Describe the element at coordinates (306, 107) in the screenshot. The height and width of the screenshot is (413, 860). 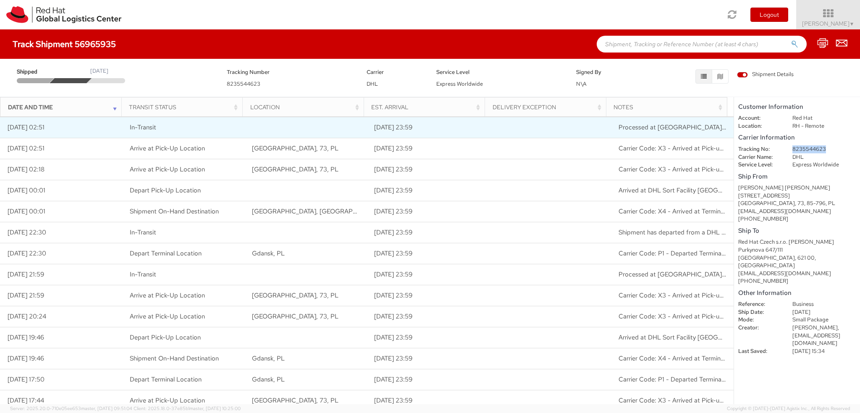
I see `div: Location` at that location.